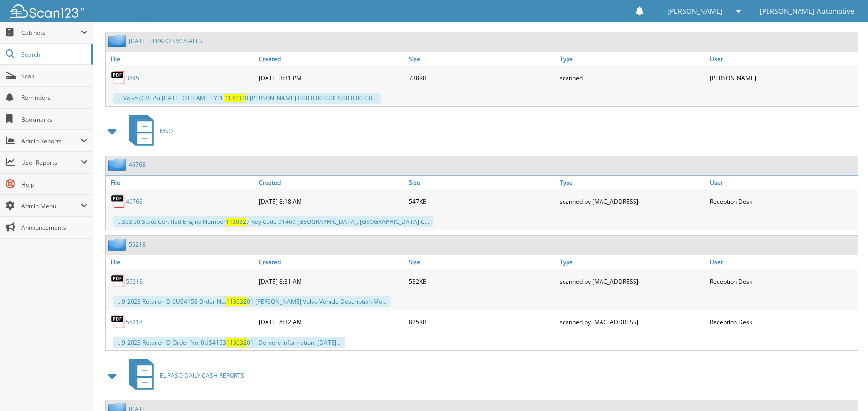 The width and height of the screenshot is (868, 411). I want to click on a: EL PASO DAILY CASH REPORTS, so click(183, 376).